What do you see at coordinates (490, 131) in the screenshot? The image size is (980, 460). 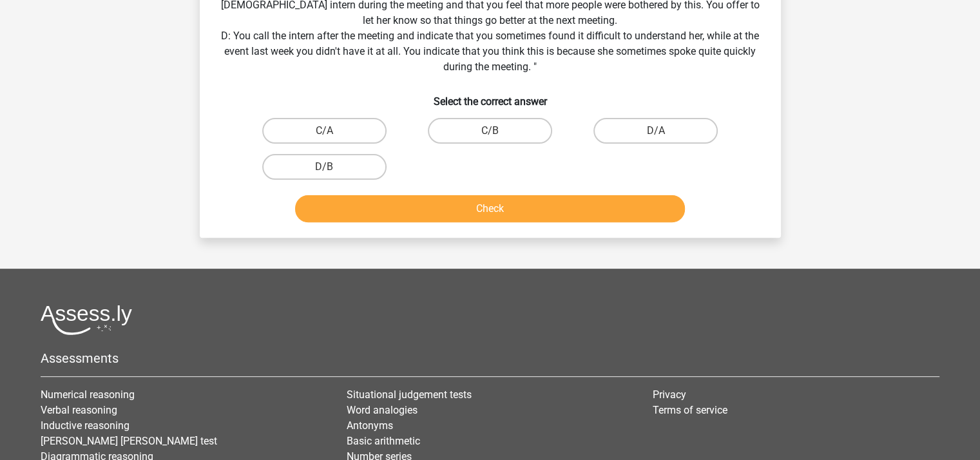 I see `label: C/B` at bounding box center [490, 131].